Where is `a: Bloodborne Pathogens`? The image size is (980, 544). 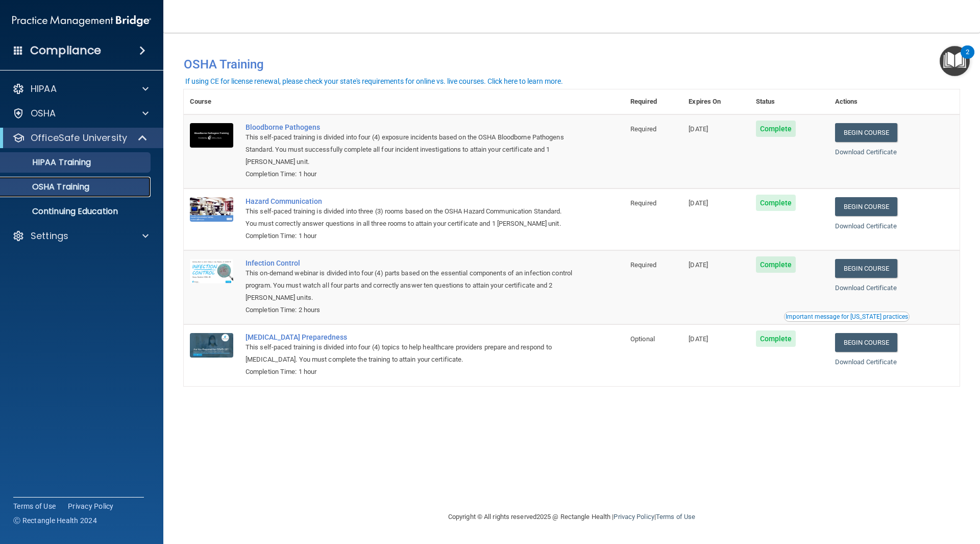 a: Bloodborne Pathogens is located at coordinates (409, 127).